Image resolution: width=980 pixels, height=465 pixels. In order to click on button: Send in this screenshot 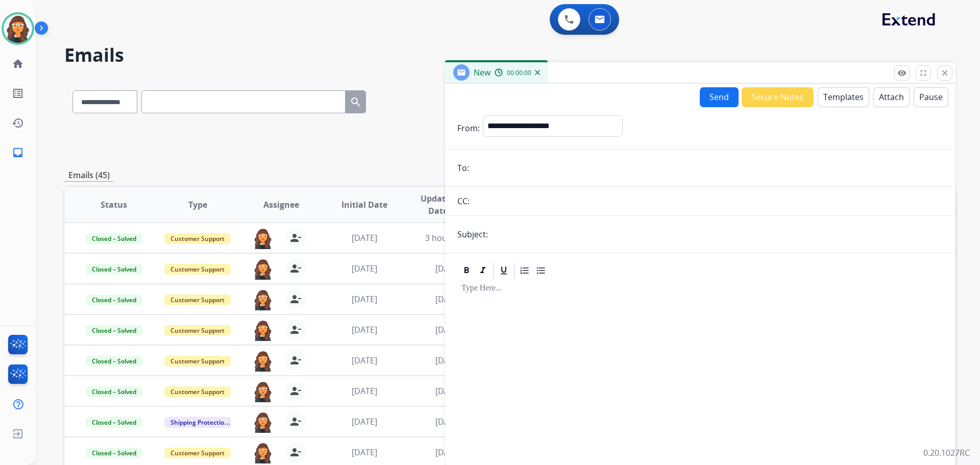, I will do `click(719, 97)`.